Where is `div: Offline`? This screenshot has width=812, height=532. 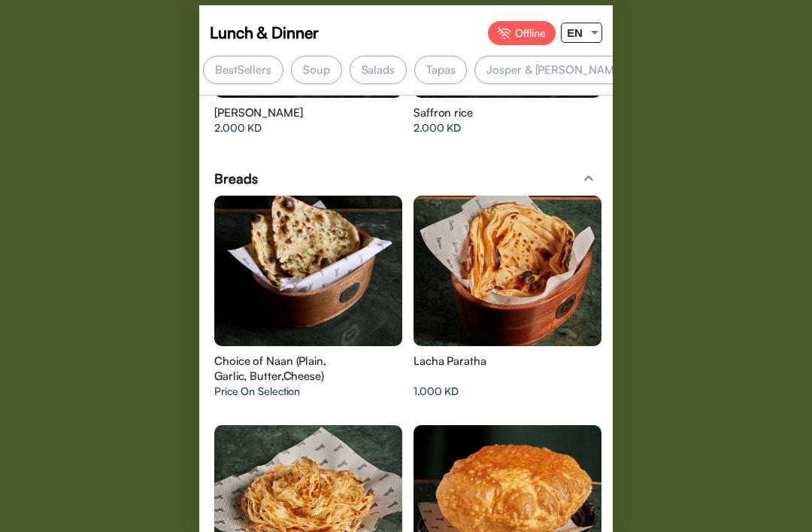
div: Offline is located at coordinates (522, 33).